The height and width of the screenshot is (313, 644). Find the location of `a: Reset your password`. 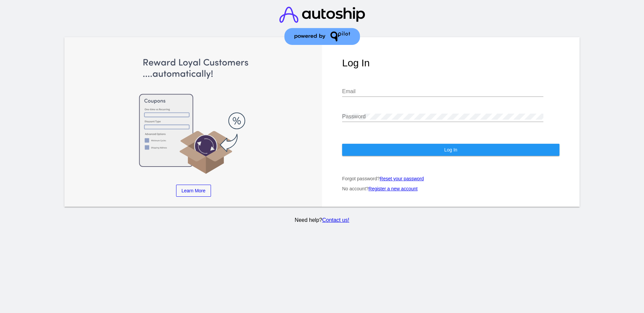

a: Reset your password is located at coordinates (402, 178).